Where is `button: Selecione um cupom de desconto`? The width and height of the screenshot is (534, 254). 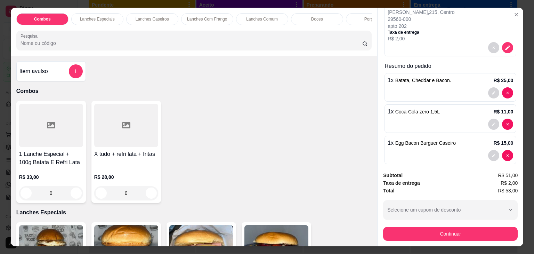 button: Selecione um cupom de desconto is located at coordinates (450, 210).